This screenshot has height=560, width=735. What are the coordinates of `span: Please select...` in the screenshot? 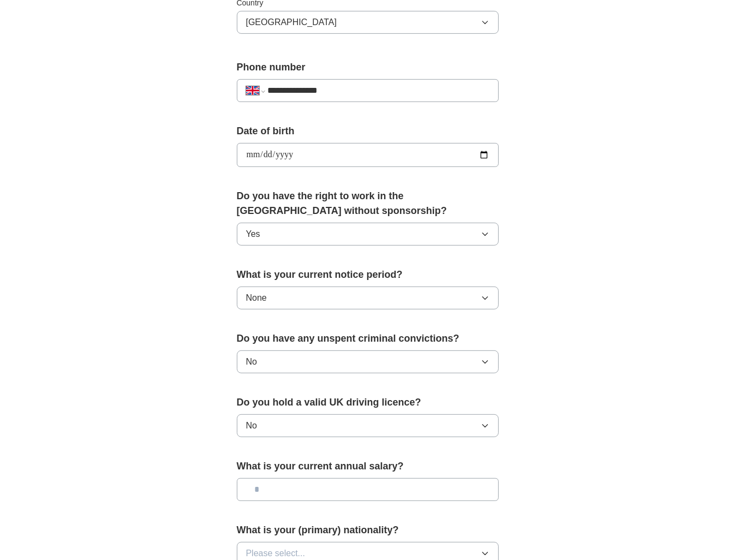 It's located at (276, 554).